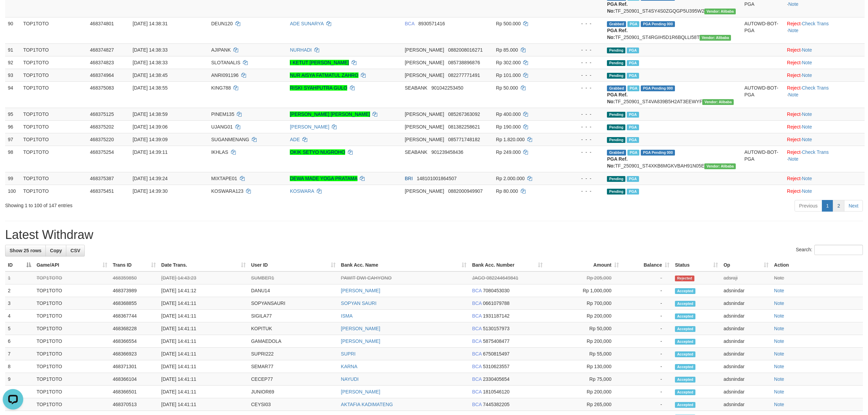 The height and width of the screenshot is (415, 868). I want to click on a: Previous, so click(809, 206).